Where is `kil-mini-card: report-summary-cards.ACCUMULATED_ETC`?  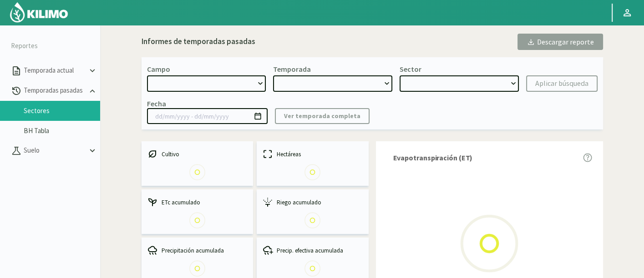 kil-mini-card: report-summary-cards.ACCUMULATED_ETC is located at coordinates (197, 212).